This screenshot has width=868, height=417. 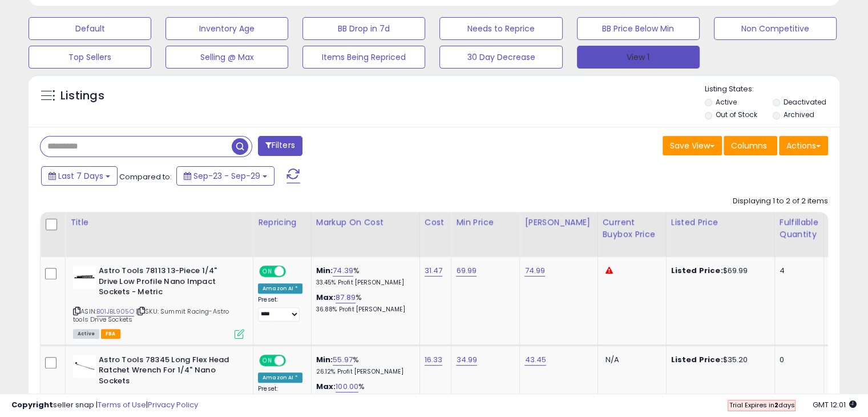 I want to click on button: Last 7 Days, so click(x=79, y=176).